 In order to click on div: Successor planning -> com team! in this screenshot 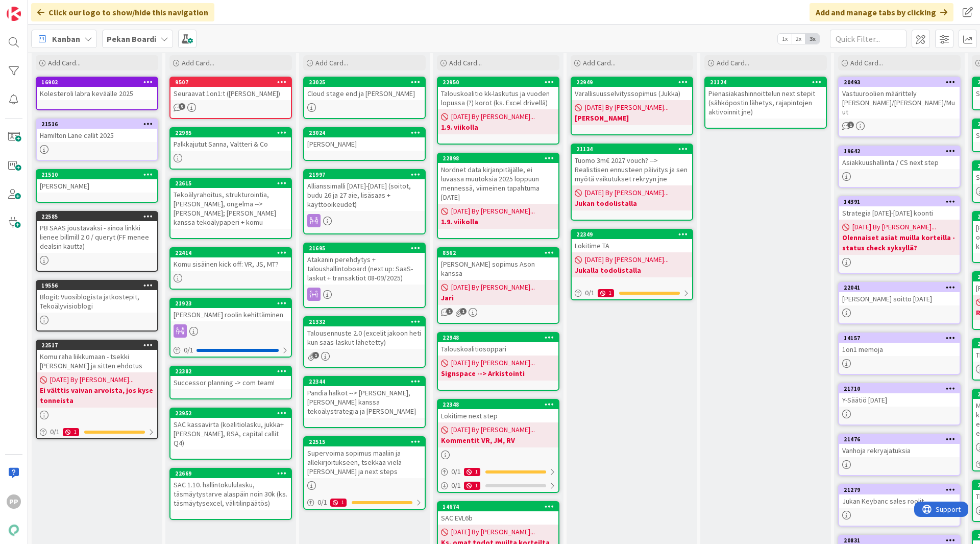, I will do `click(230, 382)`.